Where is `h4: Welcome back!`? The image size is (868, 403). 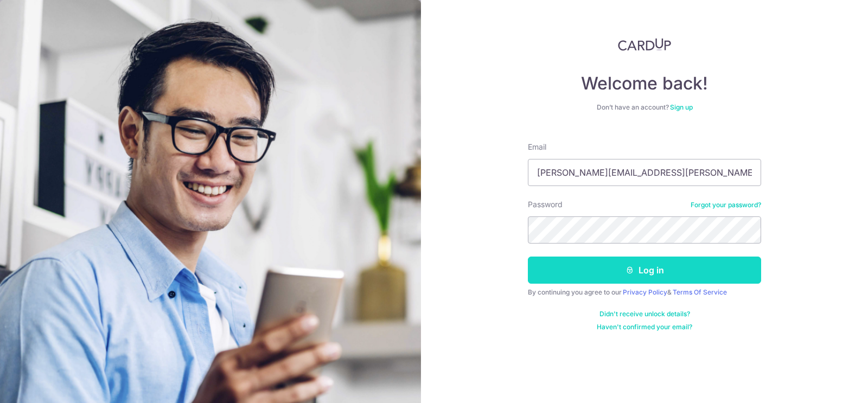
h4: Welcome back! is located at coordinates (645, 83).